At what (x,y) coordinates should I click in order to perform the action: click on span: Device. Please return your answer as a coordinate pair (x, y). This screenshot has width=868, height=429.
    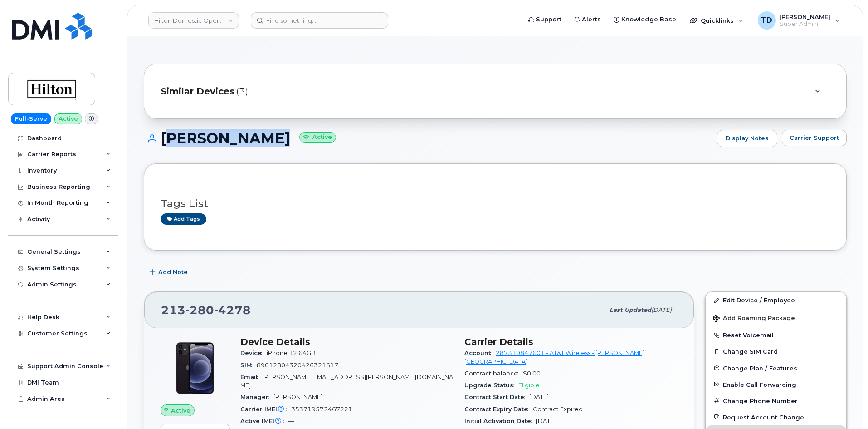
    Looking at the image, I should click on (254, 353).